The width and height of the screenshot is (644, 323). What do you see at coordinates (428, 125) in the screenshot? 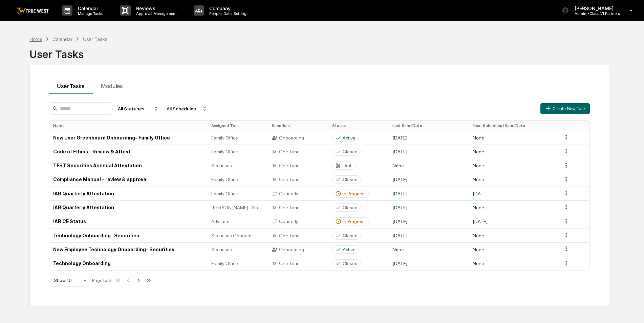
I see `th: Last Send Date` at bounding box center [428, 125].